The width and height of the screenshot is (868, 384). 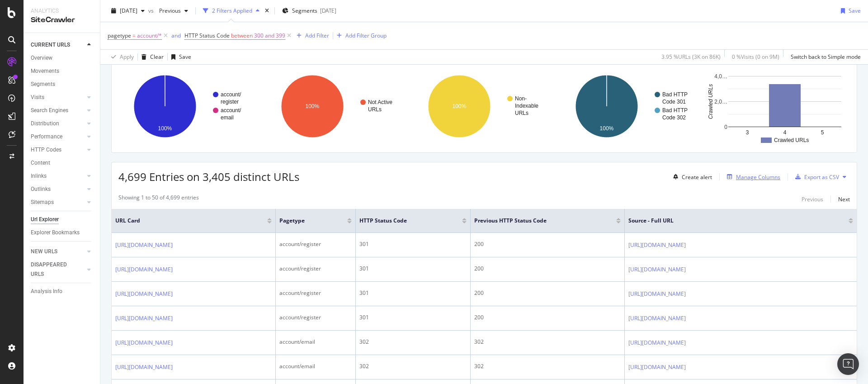 What do you see at coordinates (46, 150) in the screenshot?
I see `div: HTTP Codes` at bounding box center [46, 150].